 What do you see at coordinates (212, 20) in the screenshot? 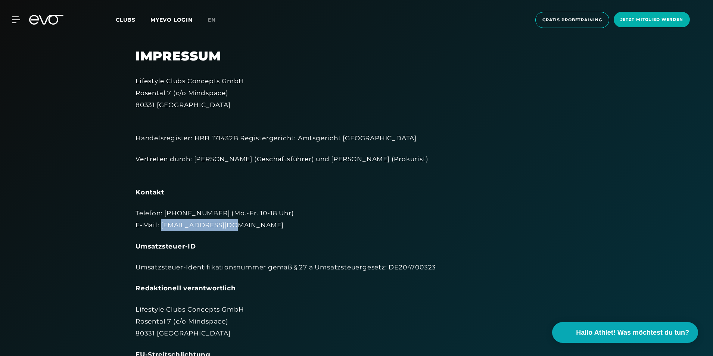
I see `span: en` at bounding box center [212, 20].